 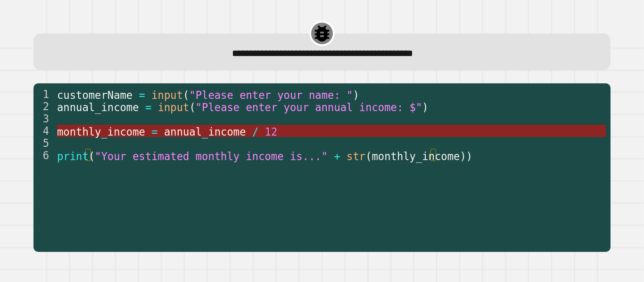 I want to click on span: "Please enter your name: ", so click(x=271, y=95).